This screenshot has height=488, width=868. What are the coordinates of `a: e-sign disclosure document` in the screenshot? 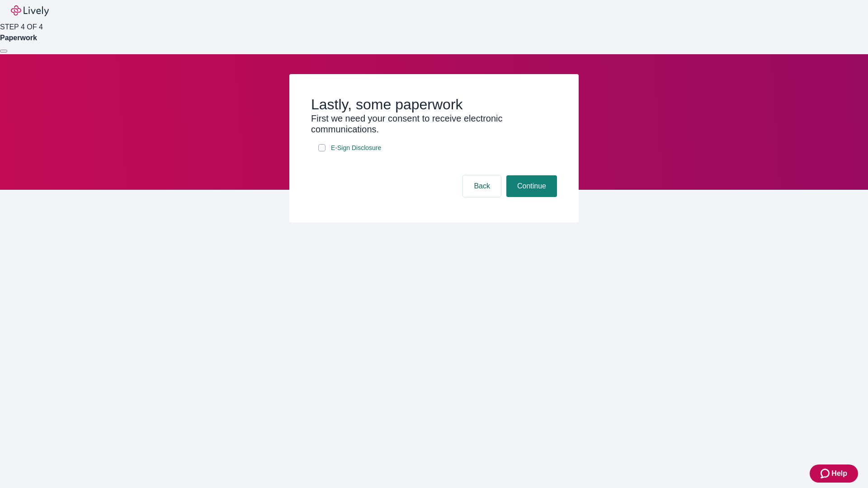 It's located at (356, 147).